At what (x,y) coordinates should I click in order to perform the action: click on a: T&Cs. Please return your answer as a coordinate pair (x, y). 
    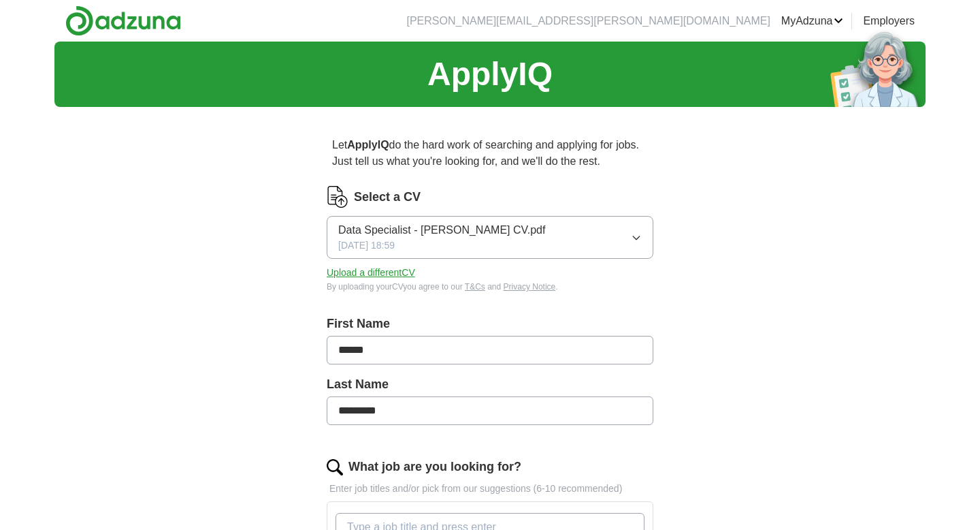
    Looking at the image, I should click on (475, 286).